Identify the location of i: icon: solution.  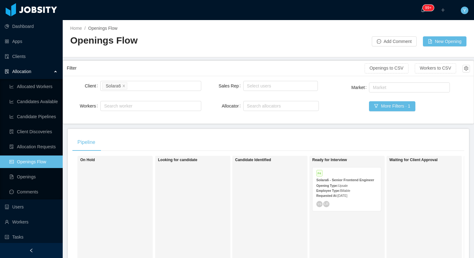
(7, 71).